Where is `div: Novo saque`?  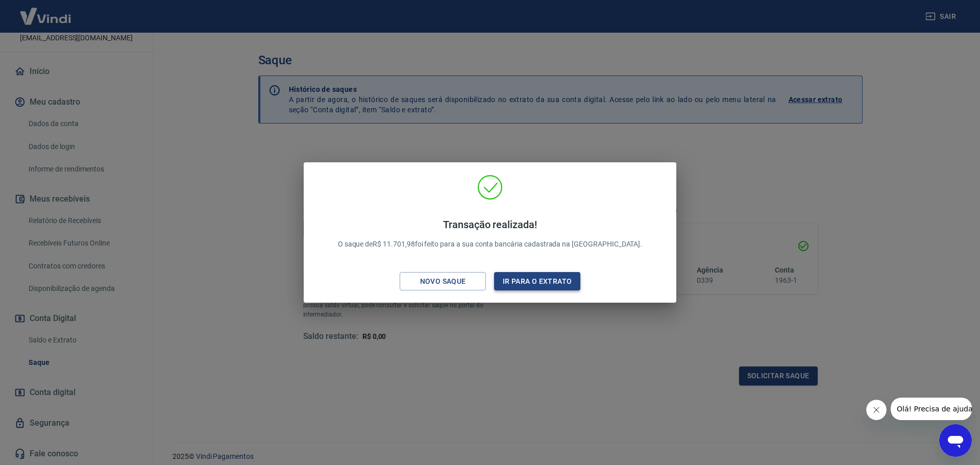
div: Novo saque is located at coordinates (443, 281).